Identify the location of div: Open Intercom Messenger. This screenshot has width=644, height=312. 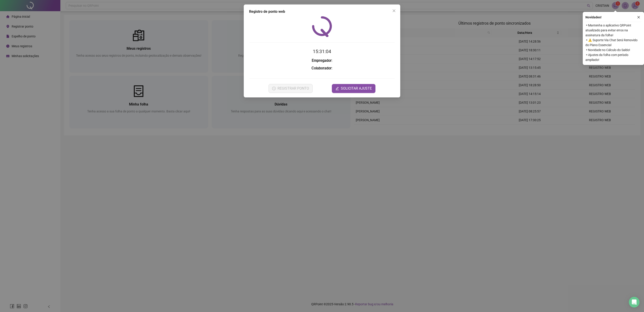
(635, 303).